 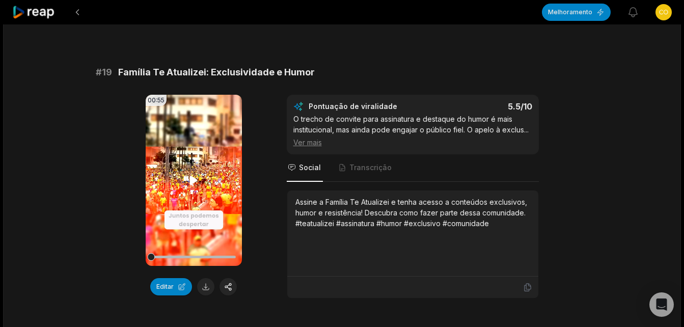 What do you see at coordinates (413, 212) in the screenshot?
I see `div: Assine a Família Te Atualizei e tenha acesso a conteúdos exclusivos, humor e resistência! Descubr...` at bounding box center [413, 212].